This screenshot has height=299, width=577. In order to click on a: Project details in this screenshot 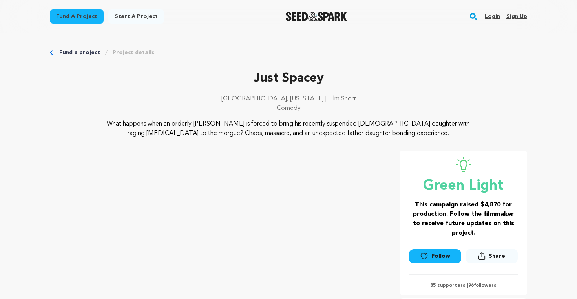, I will do `click(134, 53)`.